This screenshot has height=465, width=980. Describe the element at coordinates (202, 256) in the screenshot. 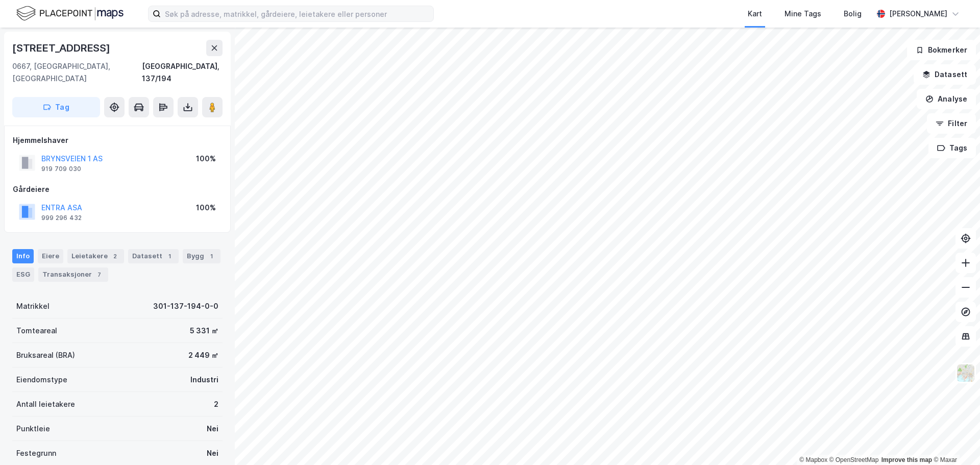

I see `div: Bygg` at that location.